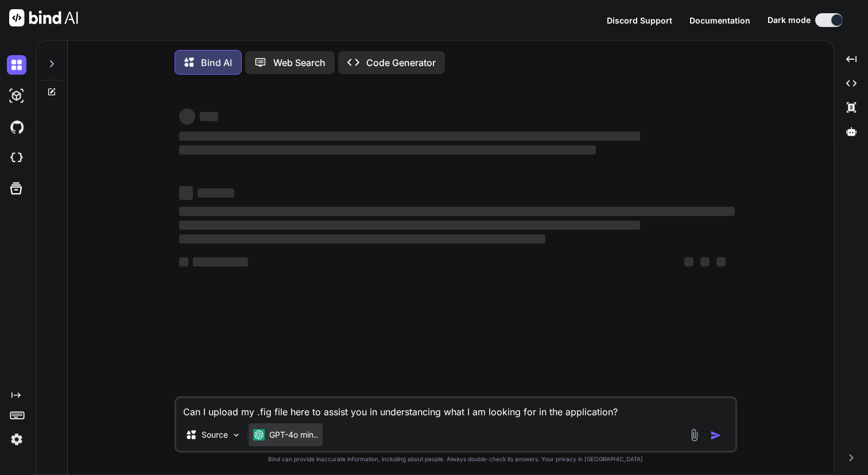 The image size is (868, 475). Describe the element at coordinates (216, 63) in the screenshot. I see `p: Bind AI` at that location.